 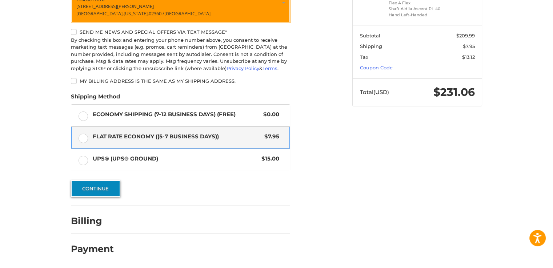 What do you see at coordinates (375, 92) in the screenshot?
I see `span: Total (USD)` at bounding box center [375, 92].